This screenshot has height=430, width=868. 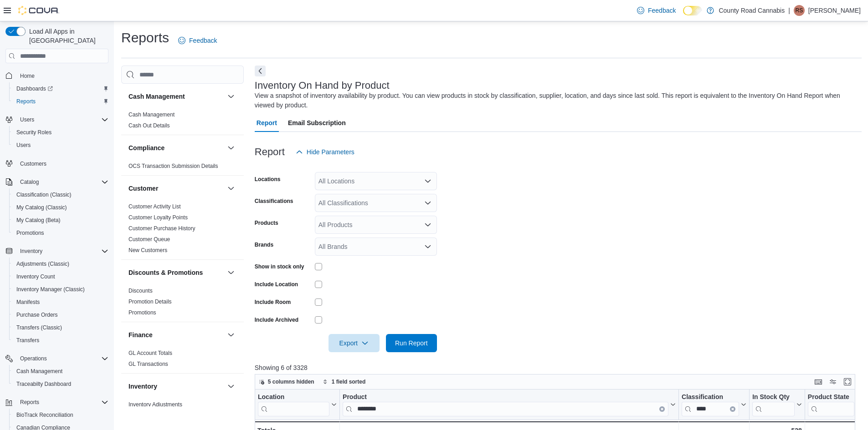 I want to click on button: 5 columns hidden, so click(x=286, y=382).